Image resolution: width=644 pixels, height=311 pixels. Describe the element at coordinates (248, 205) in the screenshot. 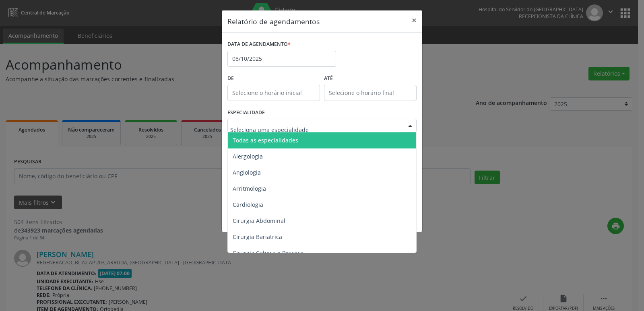

I see `span: Cardiologia` at that location.